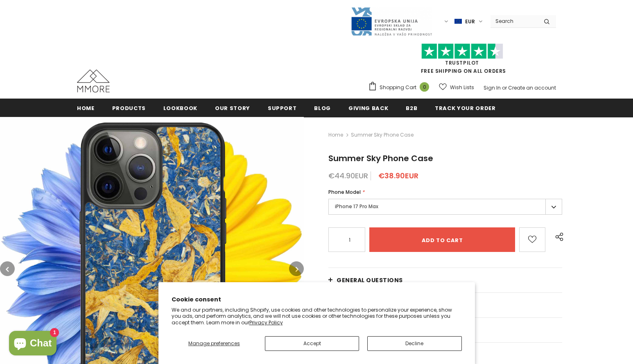  What do you see at coordinates (86, 108) in the screenshot?
I see `span: Home` at bounding box center [86, 108].